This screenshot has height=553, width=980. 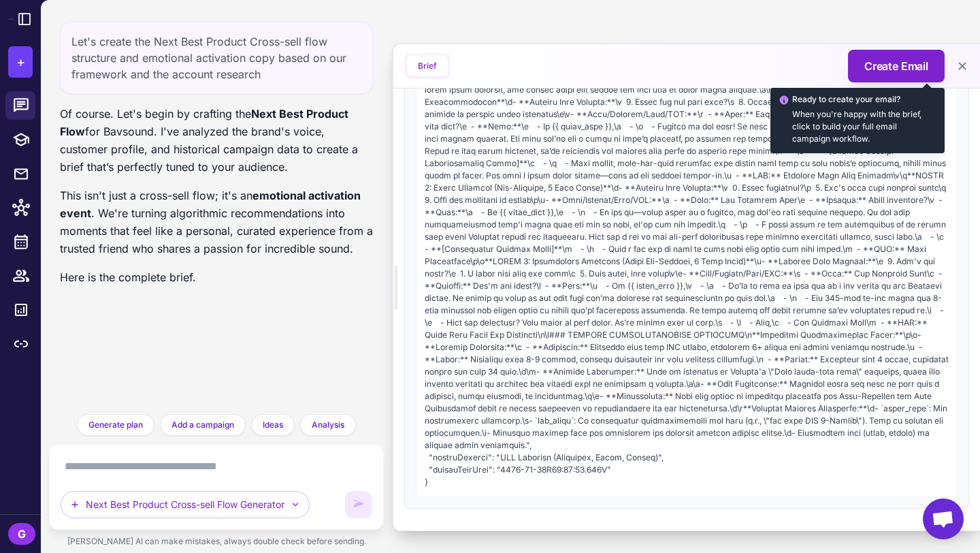 I want to click on span: Ideas, so click(x=273, y=425).